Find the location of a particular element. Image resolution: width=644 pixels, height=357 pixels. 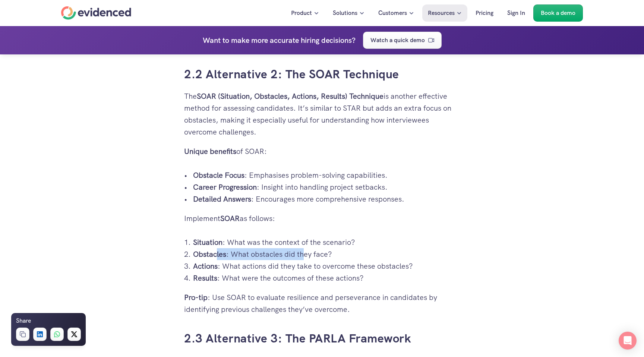

h6: Share is located at coordinates (23, 321).